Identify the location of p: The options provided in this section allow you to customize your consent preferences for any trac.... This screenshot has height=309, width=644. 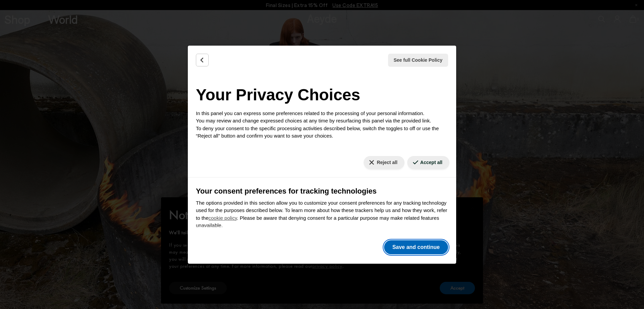
(322, 214).